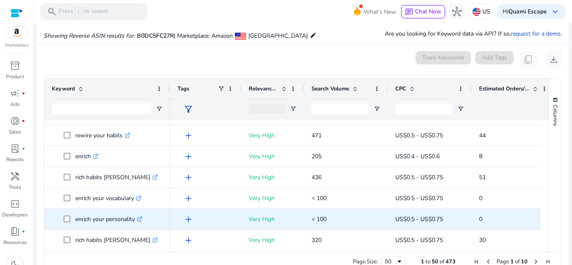  Describe the element at coordinates (380, 12) in the screenshot. I see `span: What's New` at that location.